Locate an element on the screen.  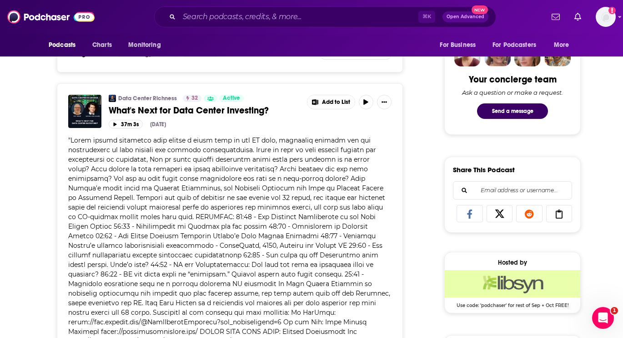
span: Add to List is located at coordinates (336, 102).